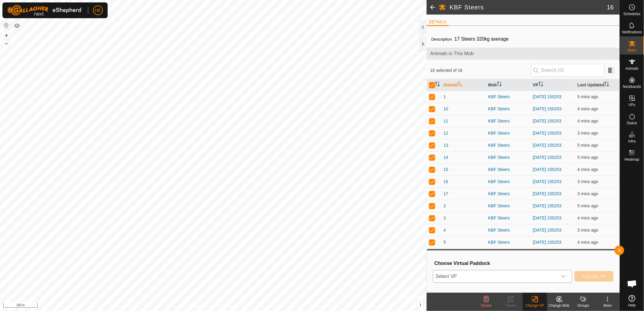  What do you see at coordinates (632, 32) in the screenshot?
I see `span: Notifications` at bounding box center [632, 32].